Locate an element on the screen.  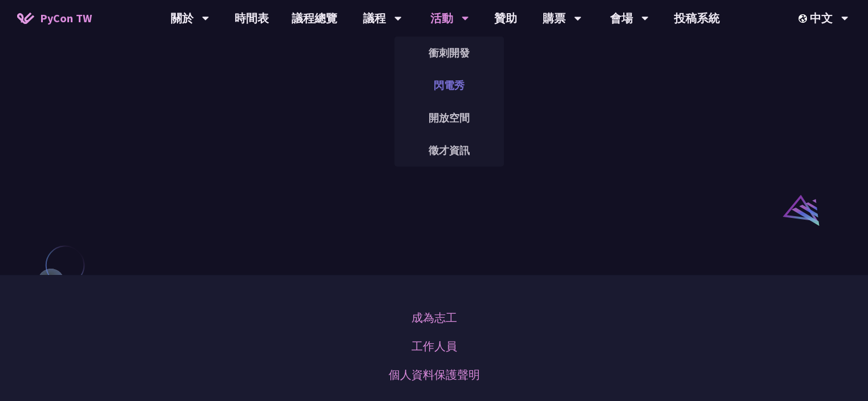
a: PyCon TW is located at coordinates (54, 18).